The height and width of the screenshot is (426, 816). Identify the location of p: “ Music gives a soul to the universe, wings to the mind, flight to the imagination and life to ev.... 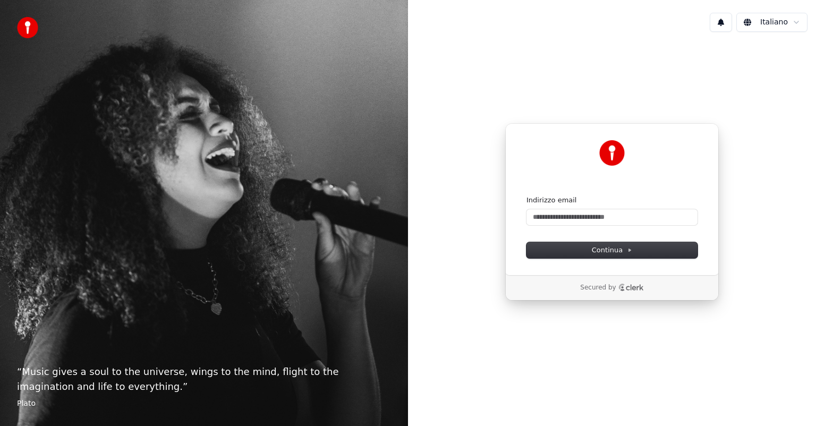
(204, 379).